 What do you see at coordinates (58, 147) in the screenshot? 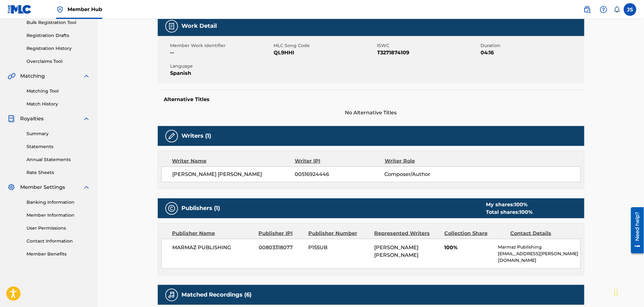
I see `a: Statements` at bounding box center [58, 147].